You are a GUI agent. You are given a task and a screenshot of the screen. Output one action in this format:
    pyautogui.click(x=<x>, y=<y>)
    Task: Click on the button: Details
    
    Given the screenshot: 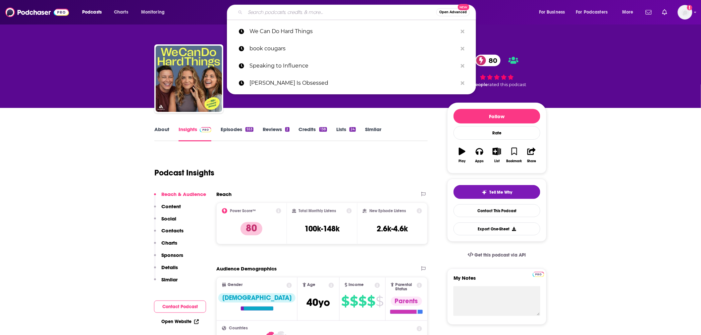 What is the action you would take?
    pyautogui.click(x=166, y=270)
    